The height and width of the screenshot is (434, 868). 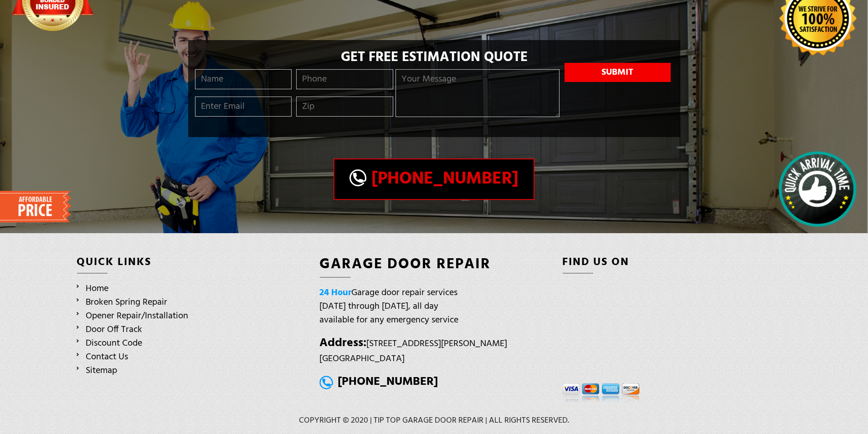 I want to click on img: pay2.png, so click(x=590, y=392).